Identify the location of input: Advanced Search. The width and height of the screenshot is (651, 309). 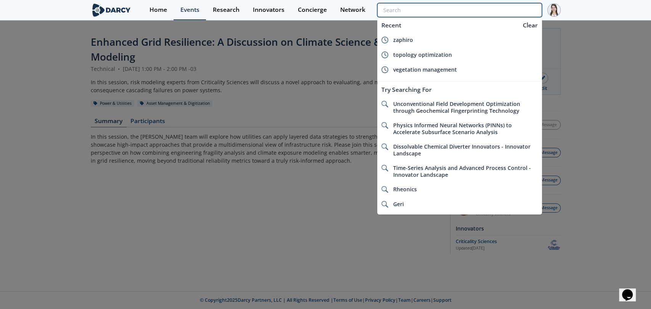
(459, 10).